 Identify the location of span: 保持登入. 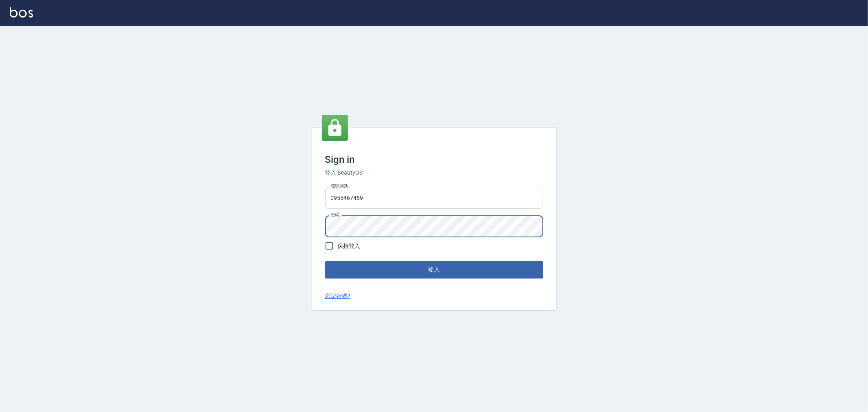
(349, 246).